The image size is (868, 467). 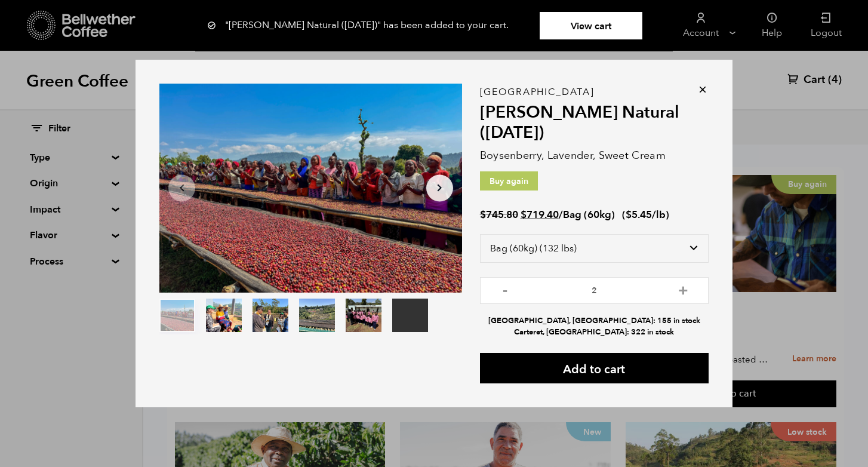 What do you see at coordinates (499, 215) in the screenshot?
I see `bdi: 745.80` at bounding box center [499, 215].